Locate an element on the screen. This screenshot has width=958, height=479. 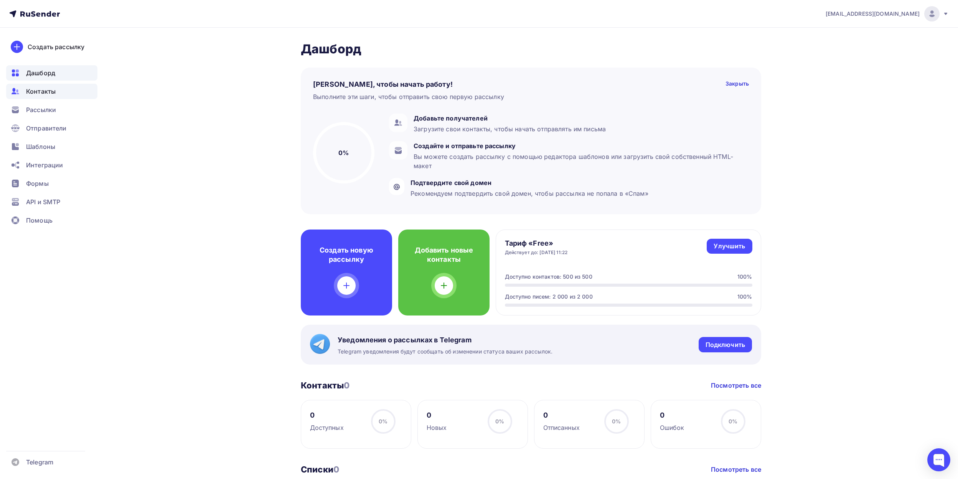
div: Подключить is located at coordinates (725, 345).